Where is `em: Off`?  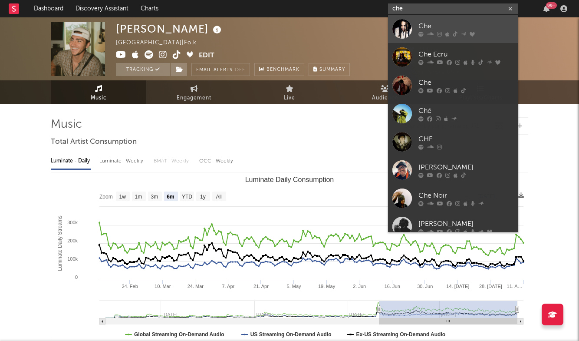 em: Off is located at coordinates (240, 70).